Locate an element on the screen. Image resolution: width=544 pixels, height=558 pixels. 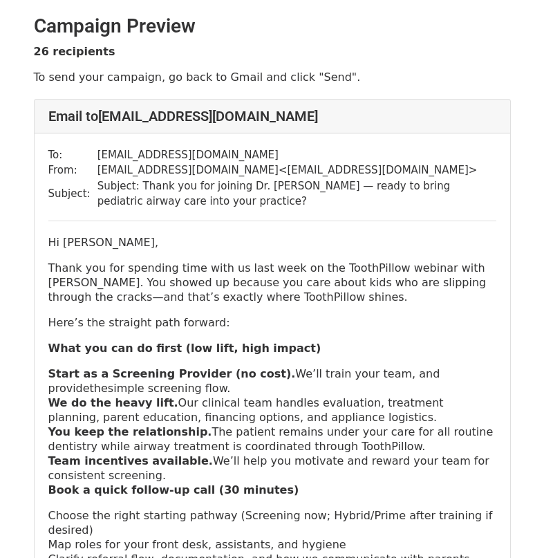
p: Here’s the straight path forward: is located at coordinates (273, 322).